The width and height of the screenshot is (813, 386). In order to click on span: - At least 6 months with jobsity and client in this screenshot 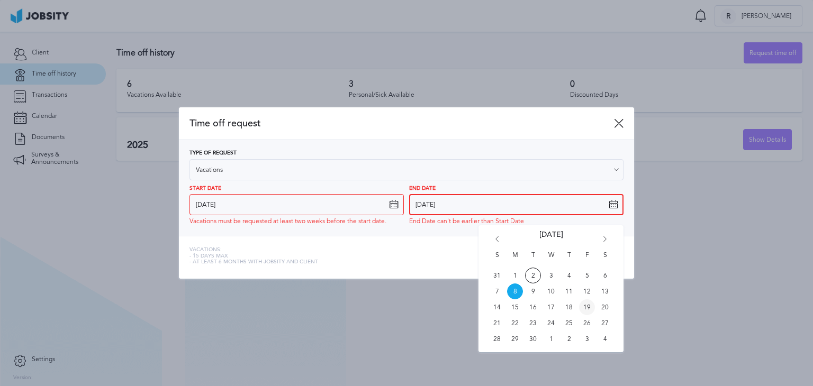, I will do `click(253, 262)`.